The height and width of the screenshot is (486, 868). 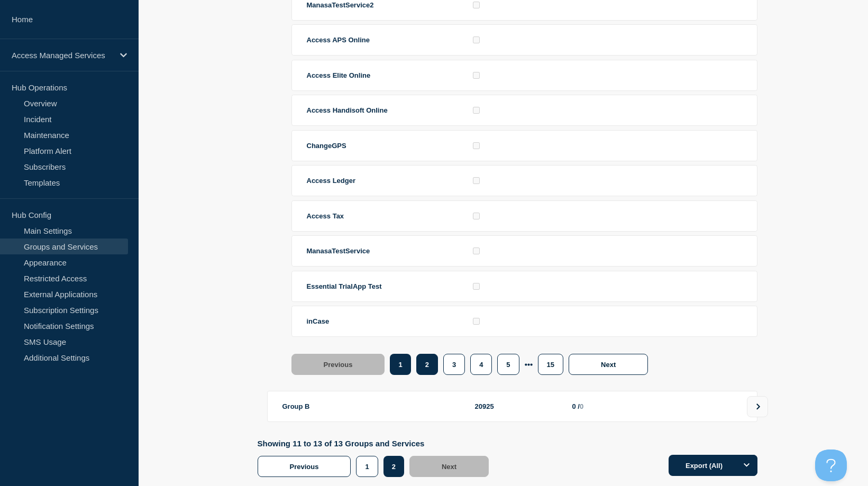 What do you see at coordinates (508, 364) in the screenshot?
I see `button: 5` at bounding box center [508, 364].